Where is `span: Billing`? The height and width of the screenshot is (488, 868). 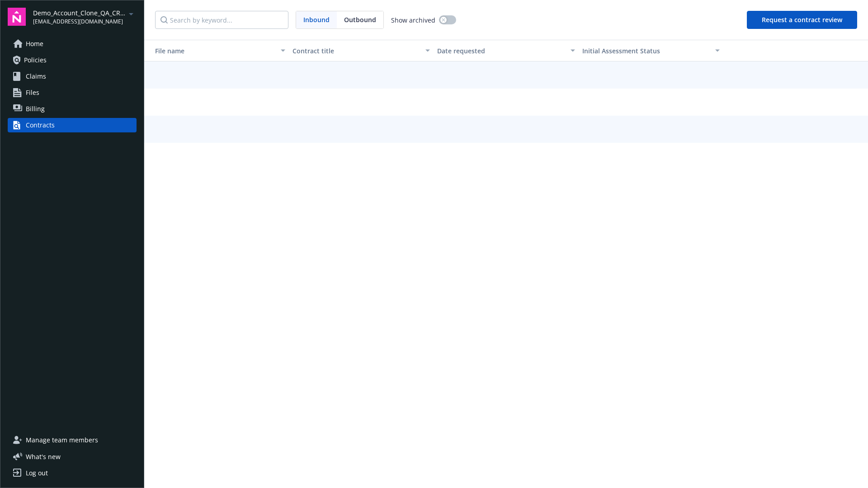
span: Billing is located at coordinates (35, 109).